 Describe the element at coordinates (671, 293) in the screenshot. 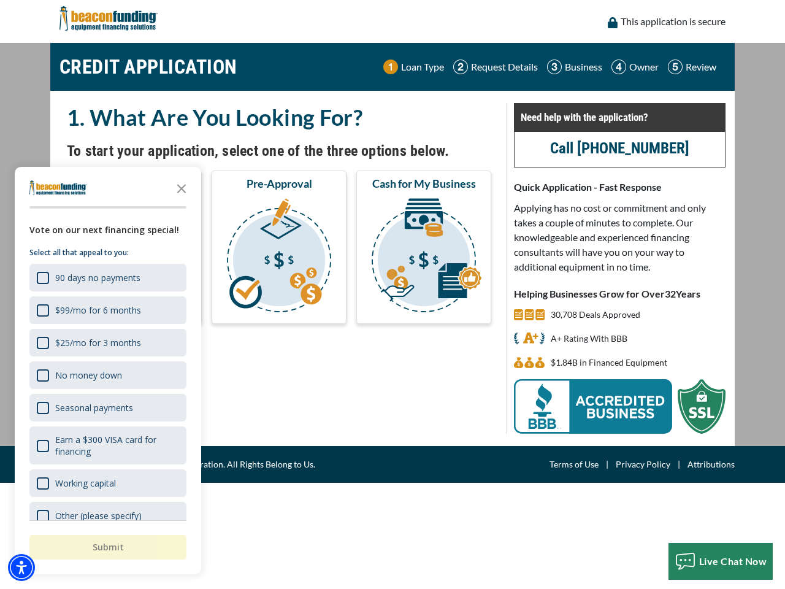

I see `span: 32` at that location.